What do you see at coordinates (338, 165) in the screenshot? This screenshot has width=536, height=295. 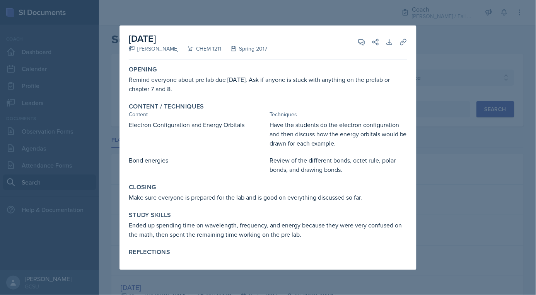 I see `div: Review of the different bonds, octet rule, polar bonds, and drawing bonds.` at bounding box center [338, 165].